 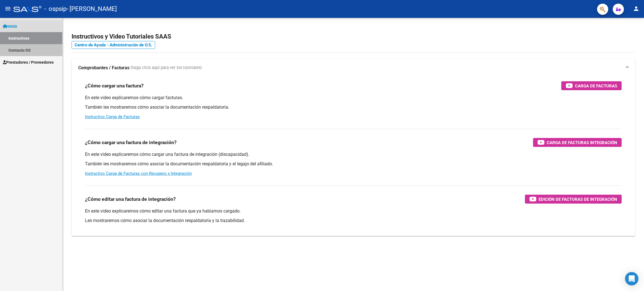 What do you see at coordinates (8, 8) in the screenshot?
I see `mat-icon: menu` at bounding box center [8, 8].